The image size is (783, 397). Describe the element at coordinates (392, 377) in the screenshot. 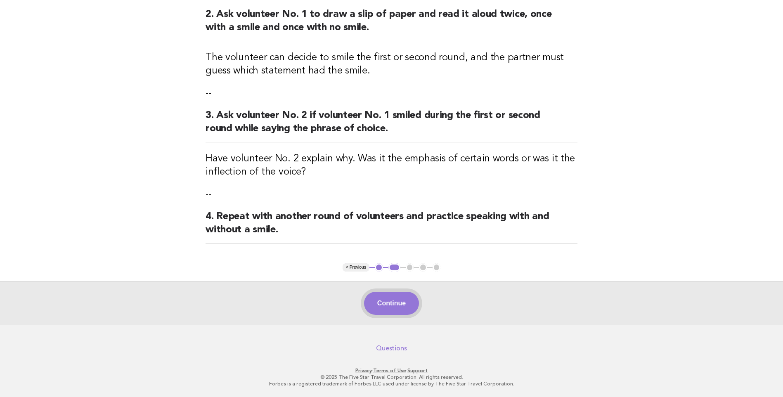

I see `p: © 2025 The Five Star Travel Corporation. All rights reserved.` at that location.